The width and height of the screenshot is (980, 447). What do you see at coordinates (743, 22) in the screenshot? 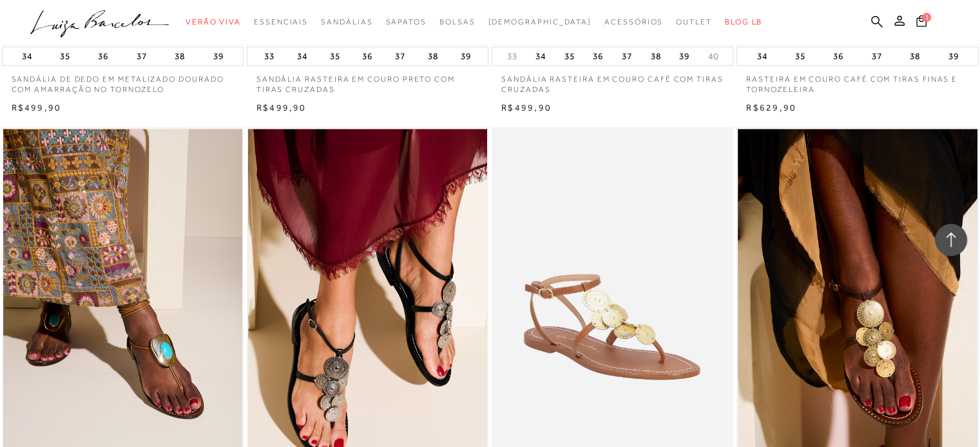
I see `a: BLOG LB` at bounding box center [743, 22].